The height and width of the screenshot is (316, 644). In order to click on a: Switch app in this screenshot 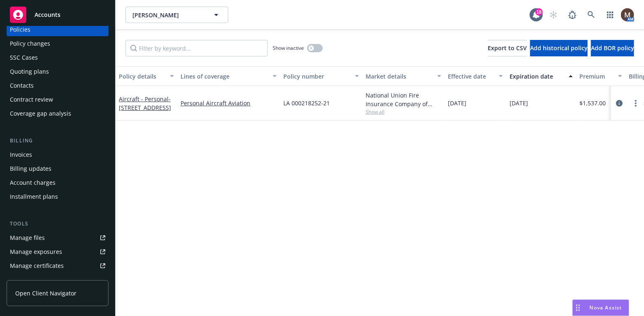, I will do `click(610, 15)`.